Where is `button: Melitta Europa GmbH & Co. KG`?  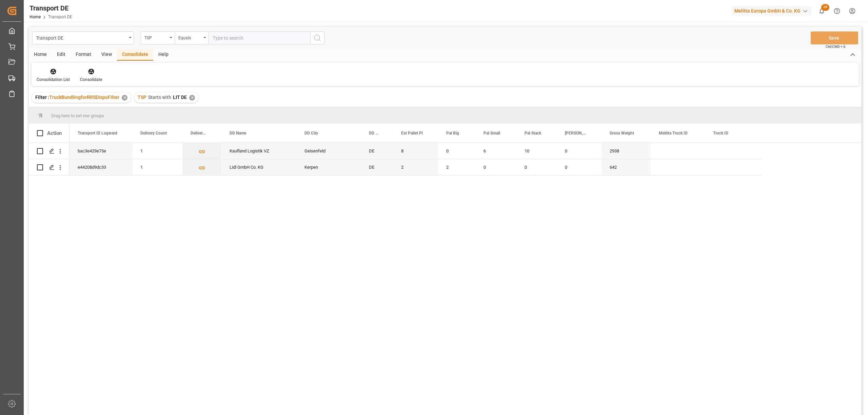
button: Melitta Europa GmbH & Co. KG is located at coordinates (773, 11).